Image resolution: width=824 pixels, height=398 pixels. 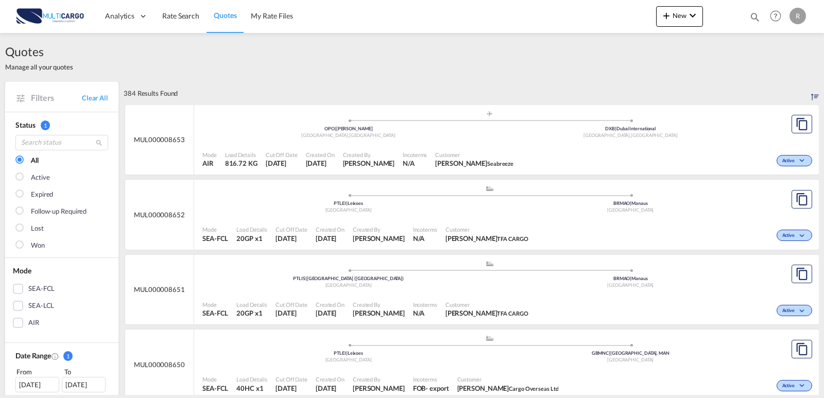 What do you see at coordinates (45, 125) in the screenshot?
I see `span: 1` at bounding box center [45, 125].